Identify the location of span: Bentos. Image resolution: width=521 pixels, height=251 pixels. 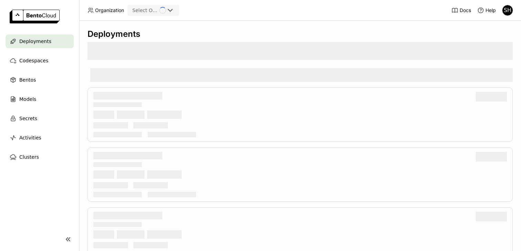
(28, 80).